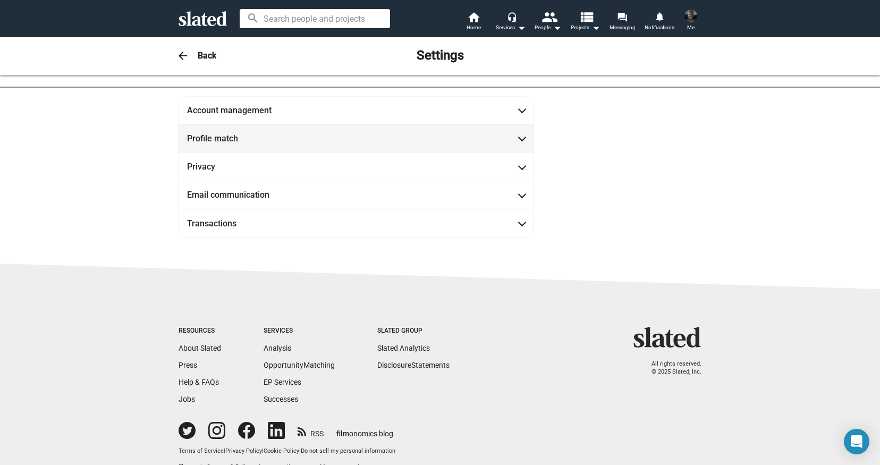 The height and width of the screenshot is (465, 880). What do you see at coordinates (199, 382) in the screenshot?
I see `a: Help & FAQs` at bounding box center [199, 382].